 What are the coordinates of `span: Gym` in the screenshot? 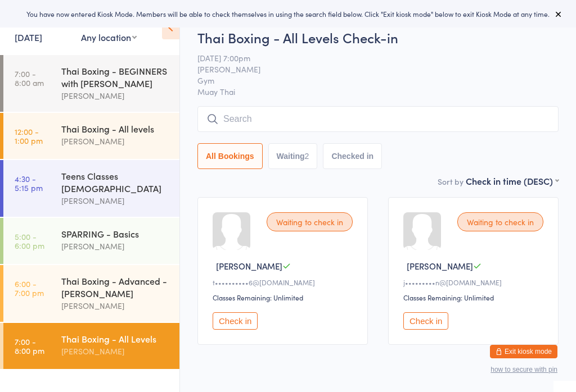 It's located at (369, 80).